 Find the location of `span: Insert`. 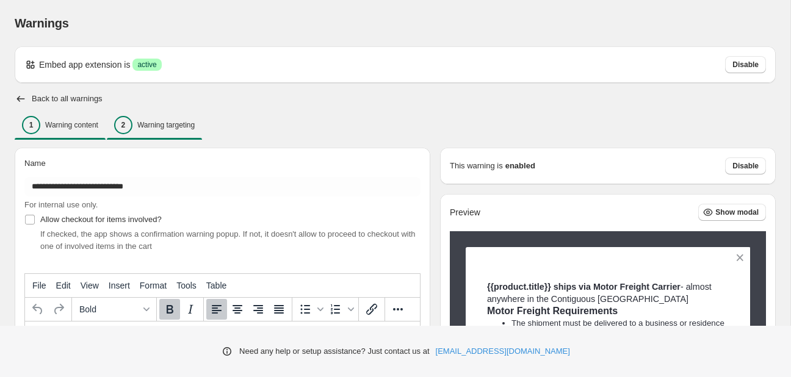

span: Insert is located at coordinates (119, 286).